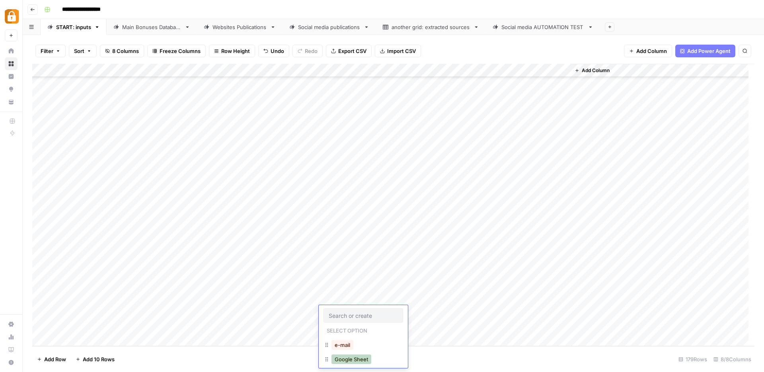  What do you see at coordinates (11, 337) in the screenshot?
I see `a: Usage` at bounding box center [11, 337].